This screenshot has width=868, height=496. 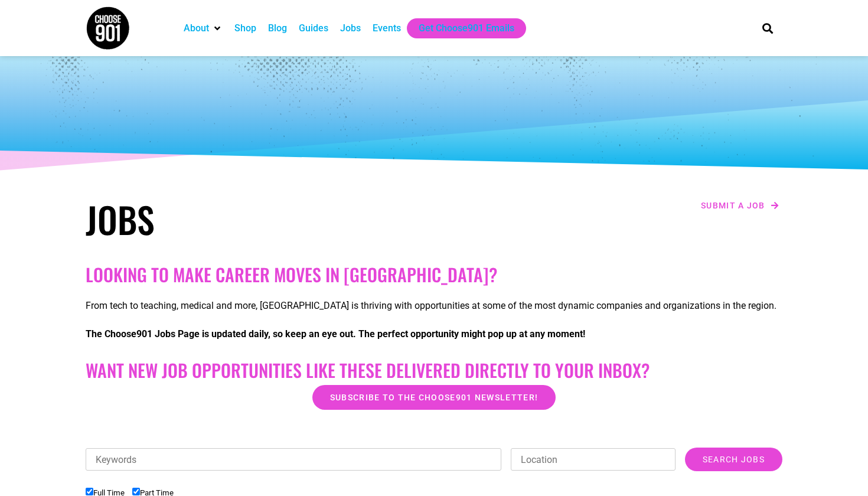 What do you see at coordinates (768, 28) in the screenshot?
I see `div: Search` at bounding box center [768, 28].